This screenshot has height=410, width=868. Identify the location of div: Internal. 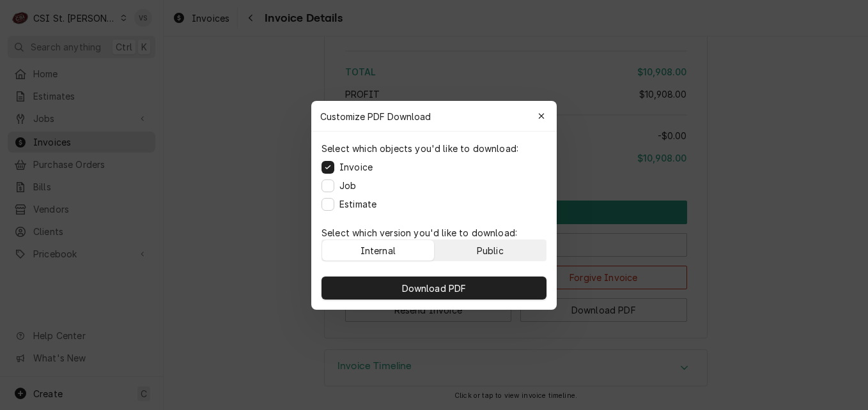
(378, 250).